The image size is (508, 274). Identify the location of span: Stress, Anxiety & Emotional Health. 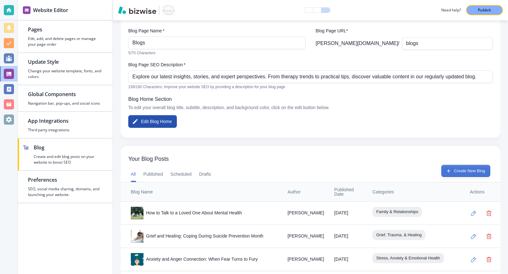
(408, 258).